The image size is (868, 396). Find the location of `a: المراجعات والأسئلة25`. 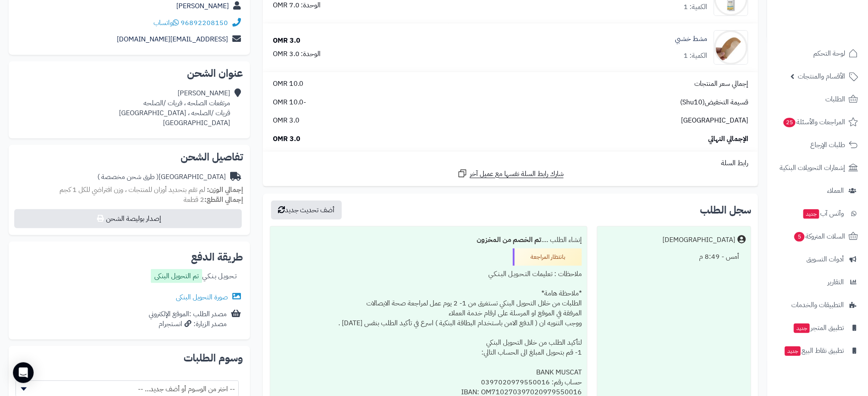

a: المراجعات والأسئلة25 is located at coordinates (818, 122).